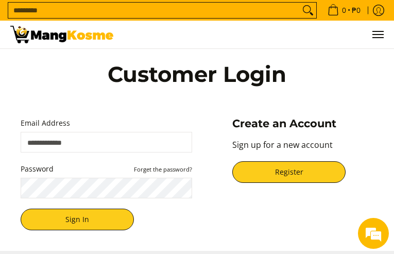 The image size is (394, 254). Describe the element at coordinates (62, 35) in the screenshot. I see `img: Account | Mang Kosme` at that location.